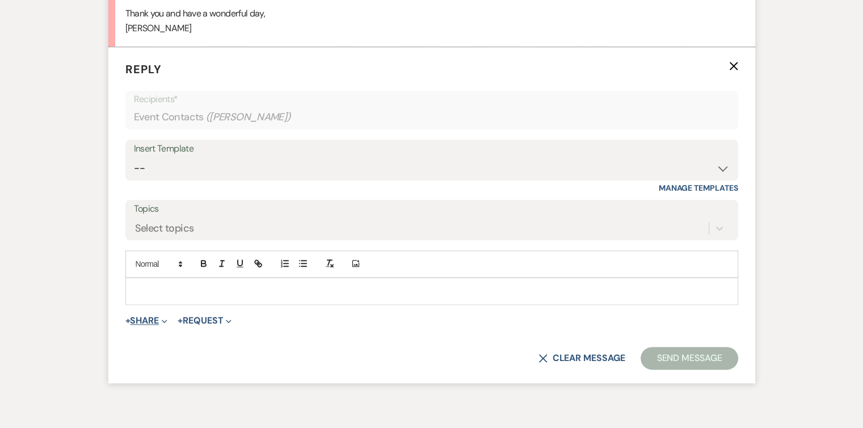 The image size is (863, 428). What do you see at coordinates (432, 14) in the screenshot?
I see `p: Thank you and have a wonderful day,` at bounding box center [432, 14].